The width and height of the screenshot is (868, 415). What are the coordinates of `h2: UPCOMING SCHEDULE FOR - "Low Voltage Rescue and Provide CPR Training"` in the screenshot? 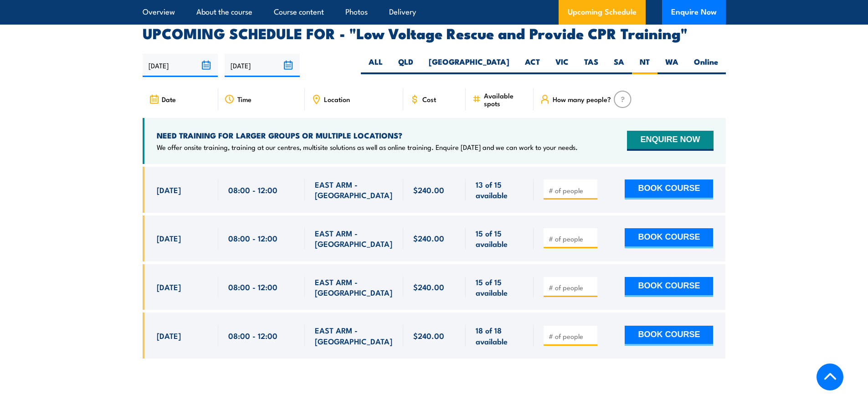 It's located at (435, 33).